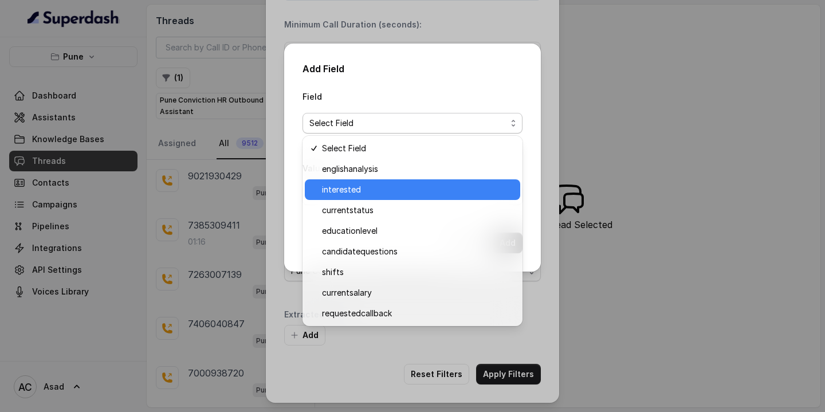  What do you see at coordinates (413, 123) in the screenshot?
I see `button: Select Field` at bounding box center [413, 123].